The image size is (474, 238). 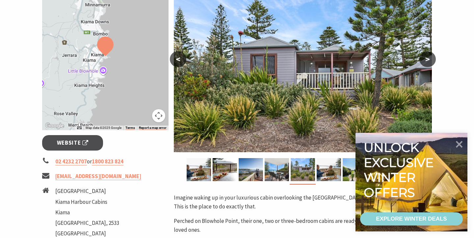 I want to click on img: Google, so click(x=55, y=126).